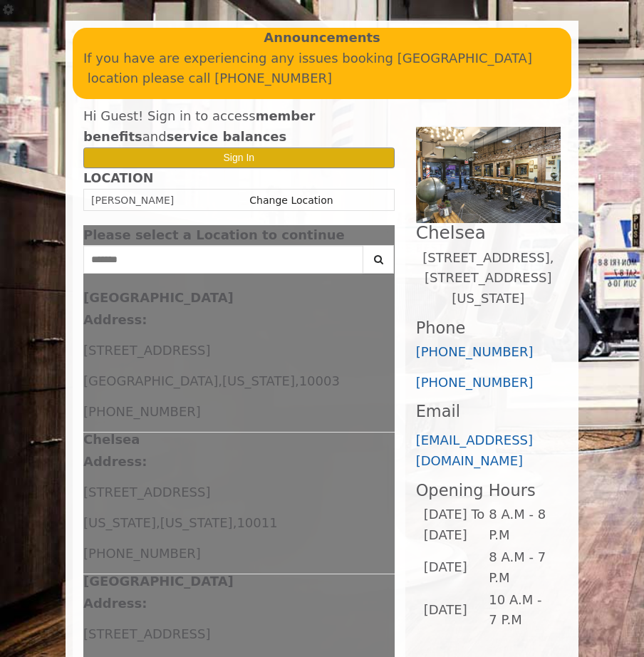 The image size is (644, 657). What do you see at coordinates (319, 380) in the screenshot?
I see `span: 10003` at bounding box center [319, 380].